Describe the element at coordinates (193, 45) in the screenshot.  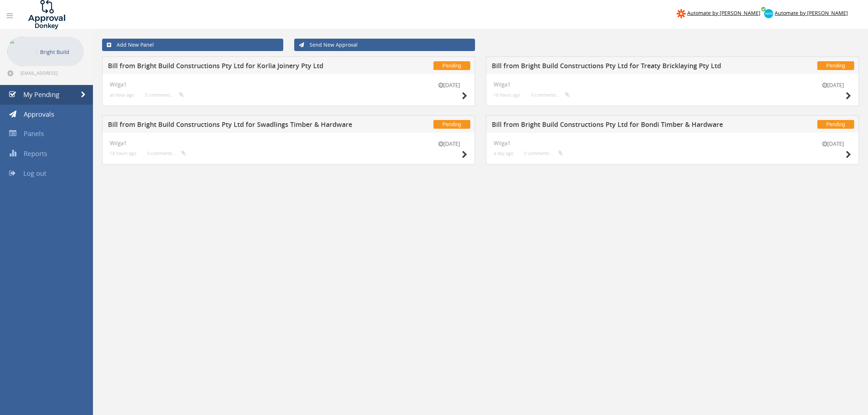
I see `a: Add New Panel` at that location.